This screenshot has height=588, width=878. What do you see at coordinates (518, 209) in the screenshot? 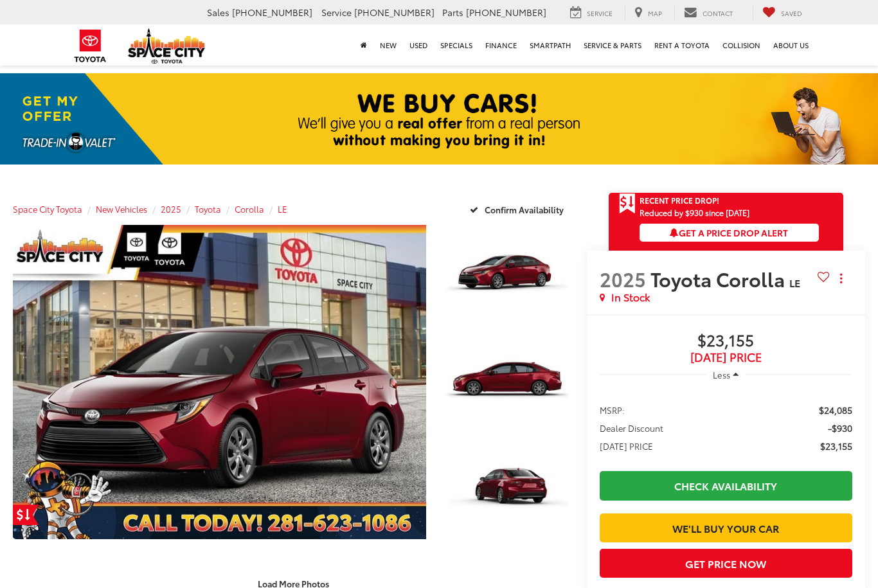
I see `button: Confirm Availability` at bounding box center [518, 209].